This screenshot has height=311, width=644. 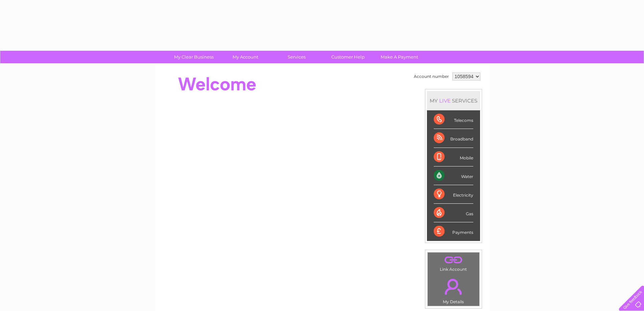 What do you see at coordinates (453, 101) in the screenshot?
I see `div: MY SERVICES` at bounding box center [453, 101].